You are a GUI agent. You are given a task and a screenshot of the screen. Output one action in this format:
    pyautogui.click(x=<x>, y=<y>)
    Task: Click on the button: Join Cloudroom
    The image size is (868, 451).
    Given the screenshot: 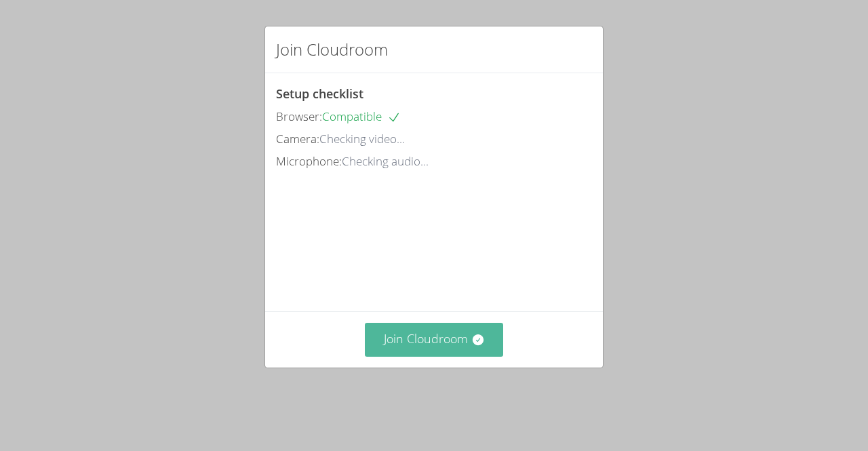 What is the action you would take?
    pyautogui.click(x=434, y=339)
    